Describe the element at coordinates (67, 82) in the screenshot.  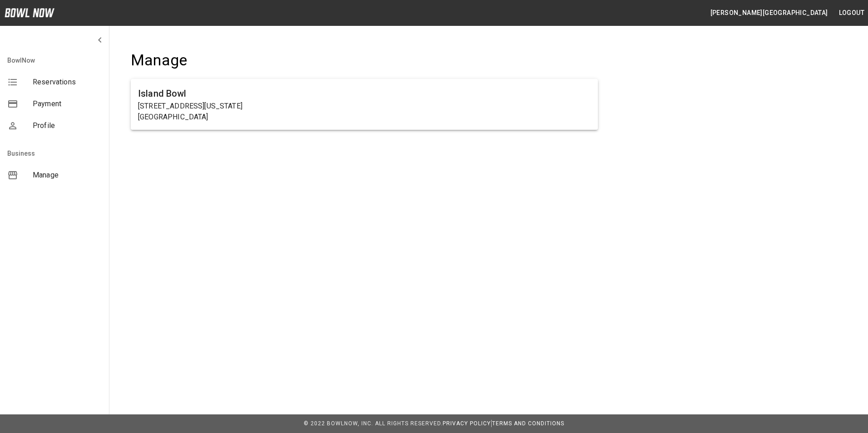
I see `span: Reservations` at that location.